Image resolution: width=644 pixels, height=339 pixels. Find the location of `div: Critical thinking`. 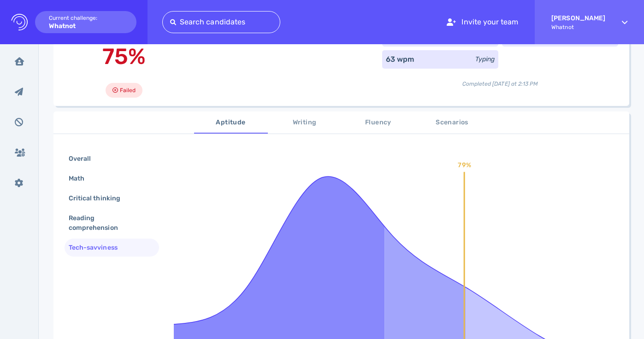

div: Critical thinking is located at coordinates (99, 198).